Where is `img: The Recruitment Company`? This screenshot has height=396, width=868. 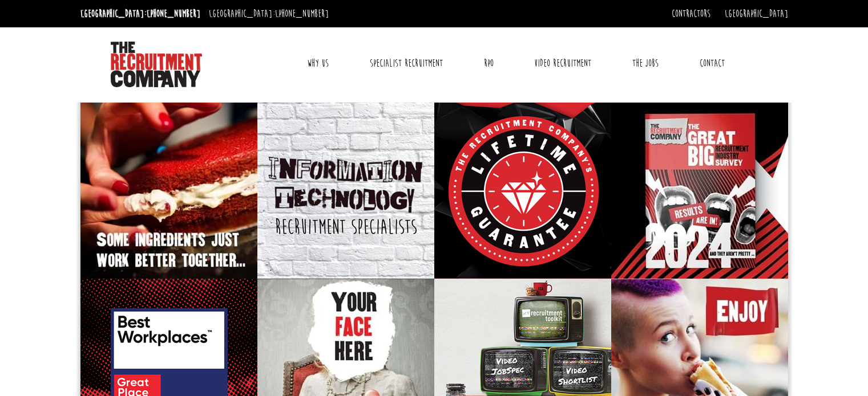 img: The Recruitment Company is located at coordinates (157, 65).